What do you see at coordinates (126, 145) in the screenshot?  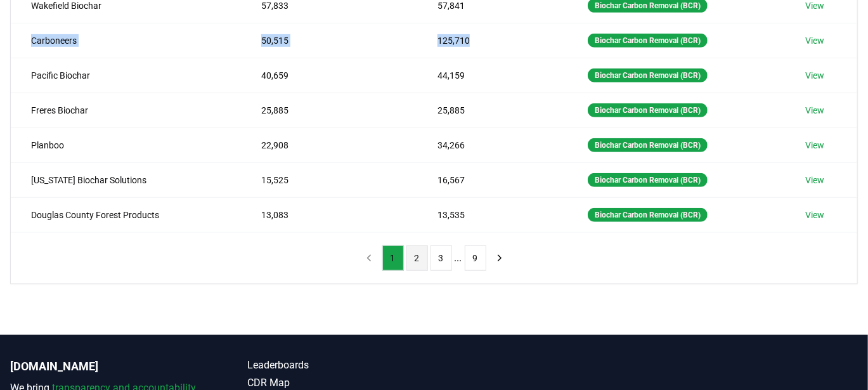 I see `td: Planboo` at bounding box center [126, 145].